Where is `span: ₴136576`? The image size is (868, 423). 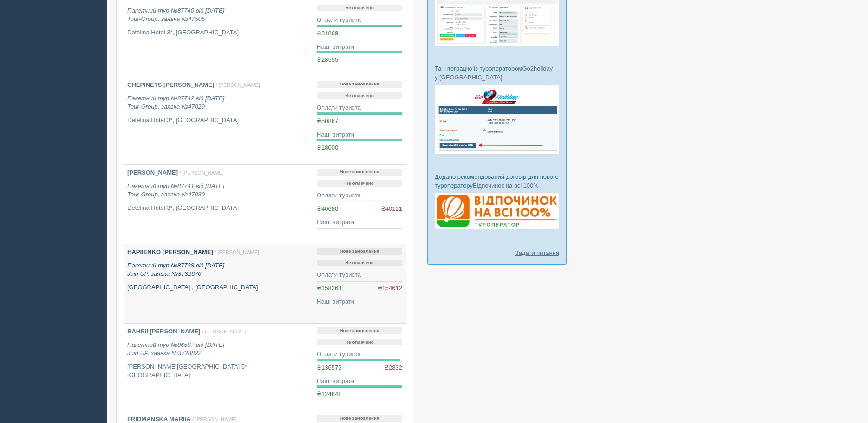
span: ₴136576 is located at coordinates (329, 368).